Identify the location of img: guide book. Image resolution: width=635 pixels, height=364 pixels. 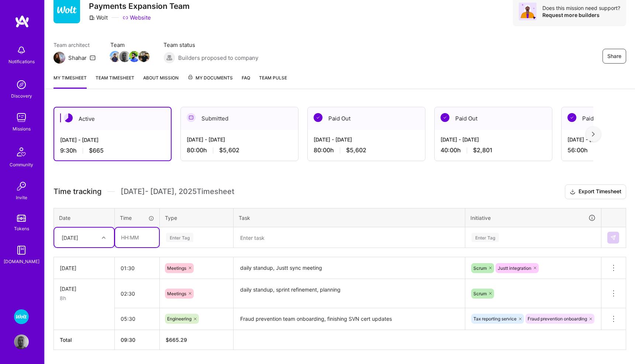
(21, 250).